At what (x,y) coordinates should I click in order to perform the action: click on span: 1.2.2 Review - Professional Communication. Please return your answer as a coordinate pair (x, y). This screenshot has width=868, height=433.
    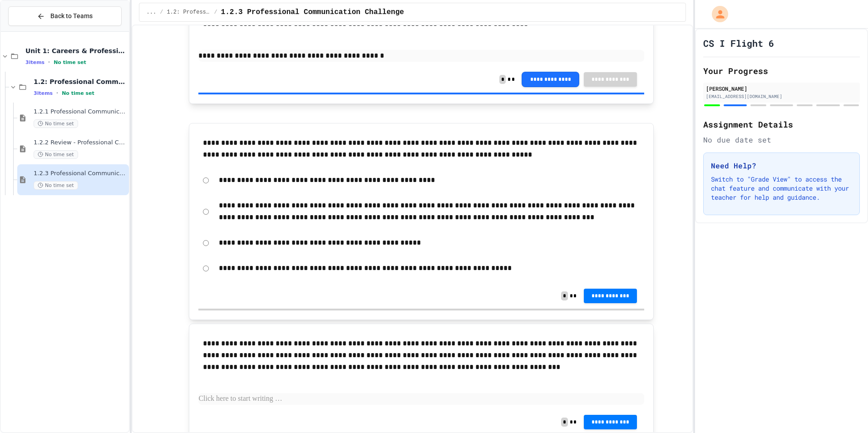
    Looking at the image, I should click on (81, 143).